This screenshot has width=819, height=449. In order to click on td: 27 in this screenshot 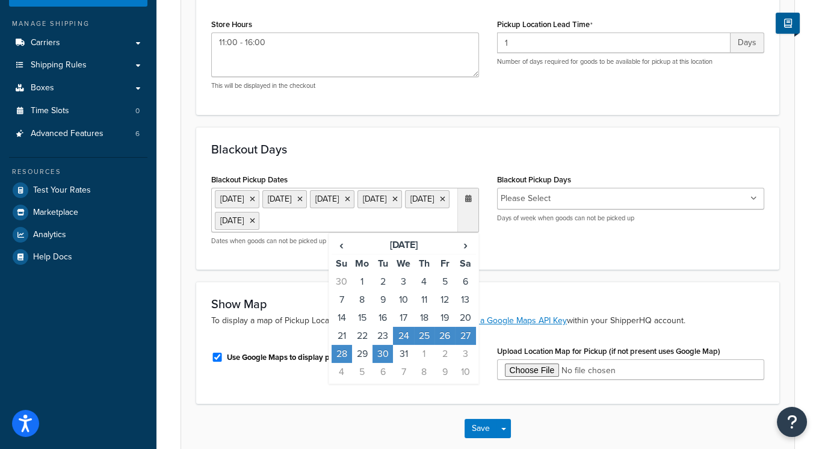, I will do `click(465, 336)`.